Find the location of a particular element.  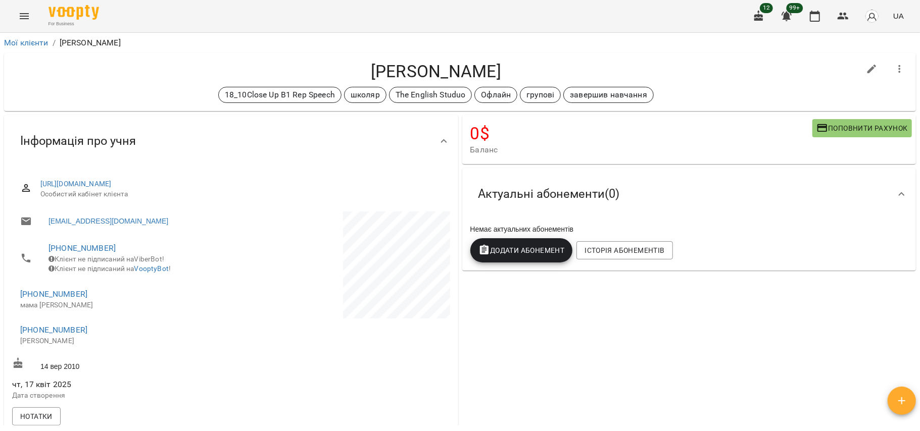

span: For Business is located at coordinates (74, 24).